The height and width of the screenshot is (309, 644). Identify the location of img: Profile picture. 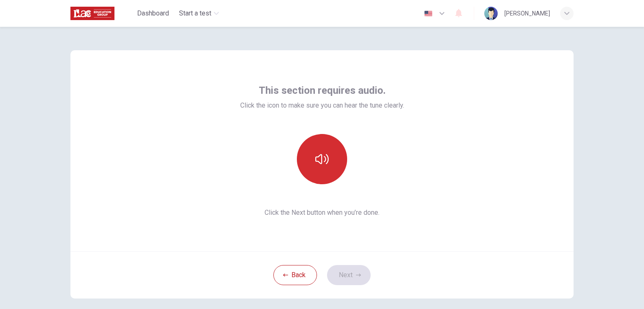
(491, 14).